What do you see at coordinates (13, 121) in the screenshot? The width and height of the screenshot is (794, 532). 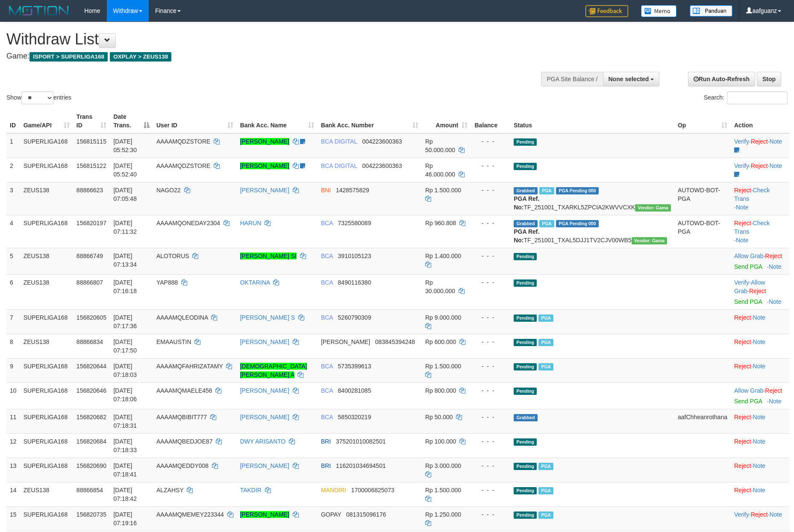 I see `th: ID` at bounding box center [13, 121].